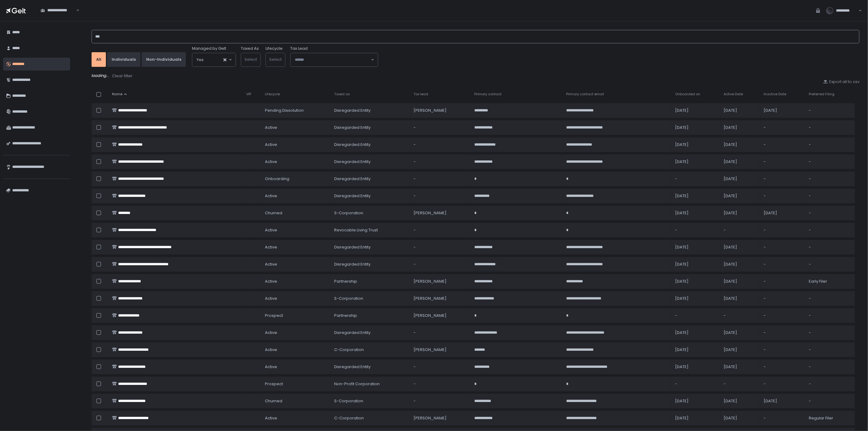 This screenshot has height=431, width=868. What do you see at coordinates (475, 76) in the screenshot?
I see `div: loading...` at bounding box center [475, 76].